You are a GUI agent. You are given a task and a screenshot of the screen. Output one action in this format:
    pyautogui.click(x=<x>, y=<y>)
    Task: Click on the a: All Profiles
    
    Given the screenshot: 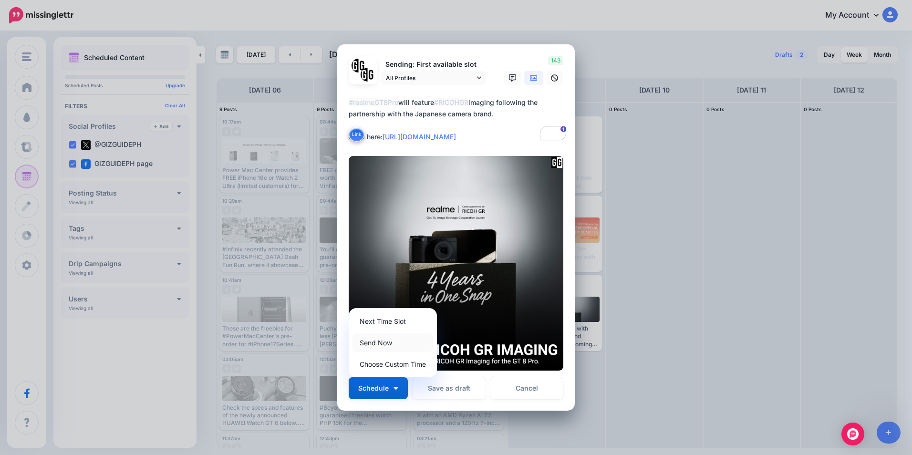 What is the action you would take?
    pyautogui.click(x=434, y=78)
    